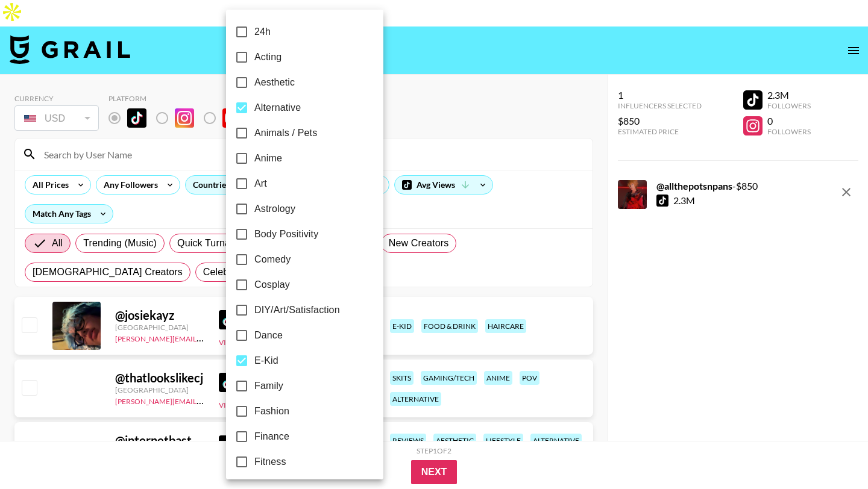 The width and height of the screenshot is (868, 489). I want to click on span: Finance, so click(272, 436).